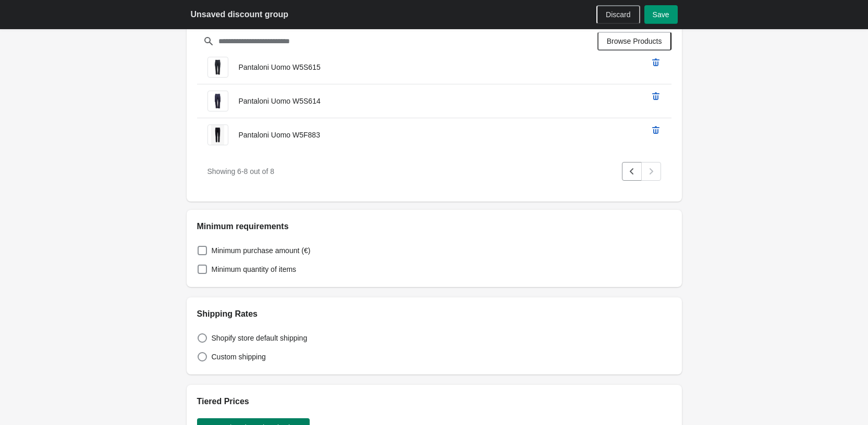  What do you see at coordinates (661, 14) in the screenshot?
I see `span: Save` at bounding box center [661, 14].